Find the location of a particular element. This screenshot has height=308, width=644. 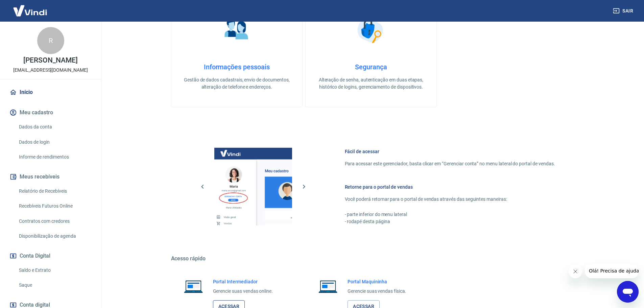

a: Recebíveis Futuros Online is located at coordinates (55, 206).